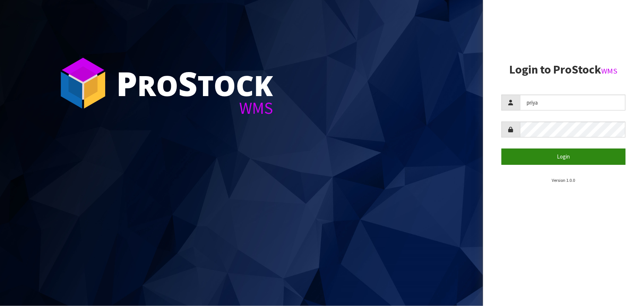  What do you see at coordinates (126, 83) in the screenshot?
I see `span: P` at bounding box center [126, 83].